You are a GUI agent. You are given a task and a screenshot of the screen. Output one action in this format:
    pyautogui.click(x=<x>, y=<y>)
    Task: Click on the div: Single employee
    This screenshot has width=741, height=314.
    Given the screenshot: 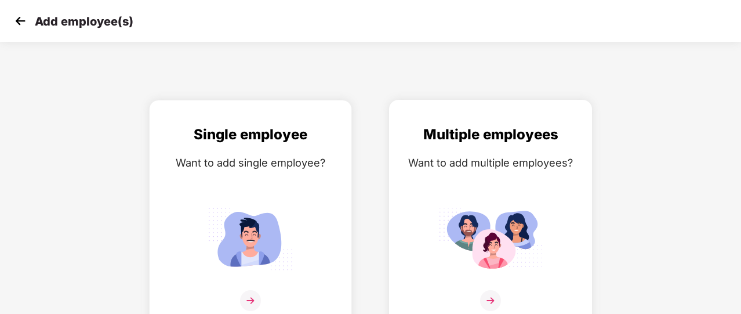 What is the action you would take?
    pyautogui.click(x=250, y=135)
    